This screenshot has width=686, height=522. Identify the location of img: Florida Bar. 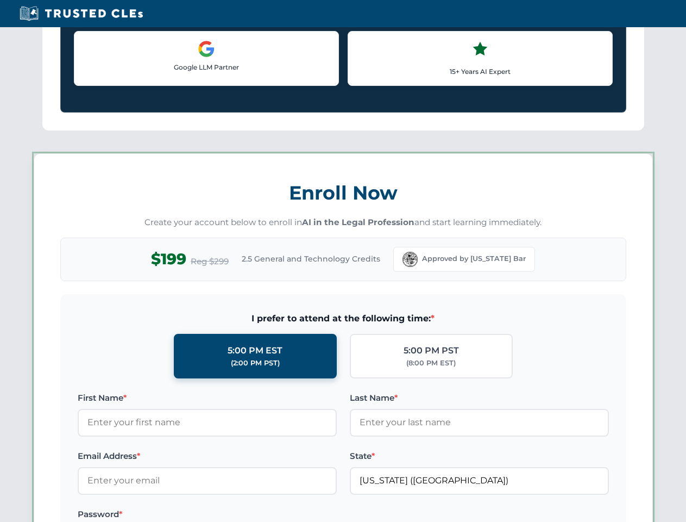
(410, 259).